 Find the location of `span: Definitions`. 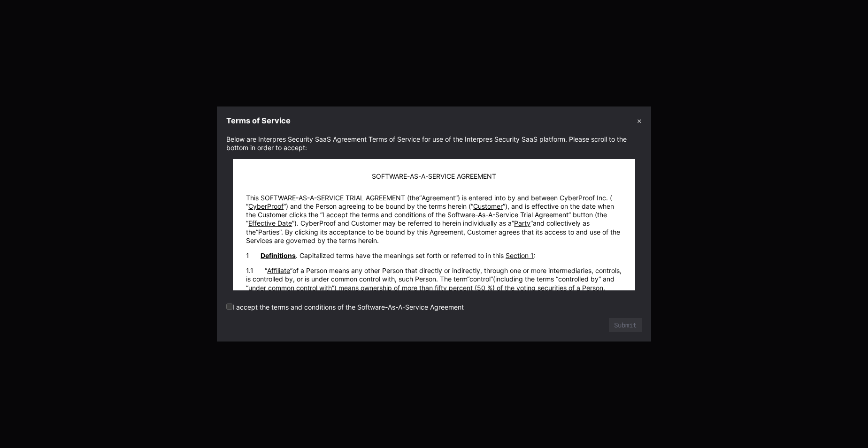

span: Definitions is located at coordinates (278, 255).